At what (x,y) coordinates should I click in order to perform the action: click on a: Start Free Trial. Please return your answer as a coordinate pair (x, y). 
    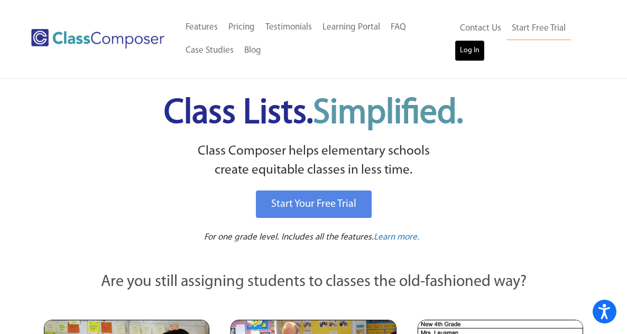
    Looking at the image, I should click on (538, 29).